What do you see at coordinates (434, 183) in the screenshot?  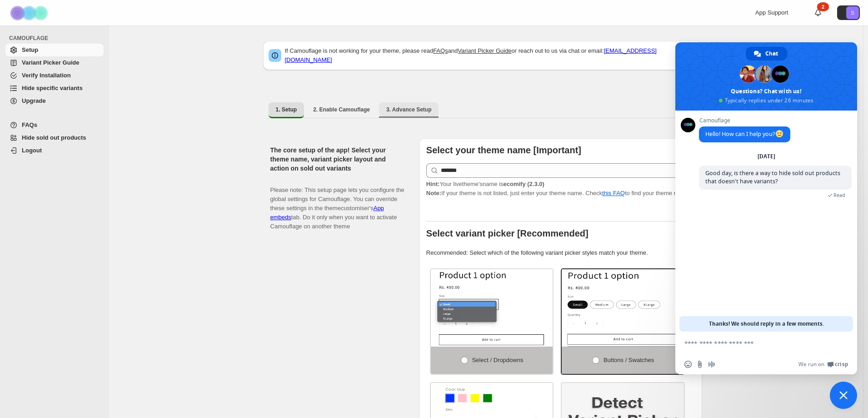 I see `strong: Hint:` at bounding box center [434, 183].